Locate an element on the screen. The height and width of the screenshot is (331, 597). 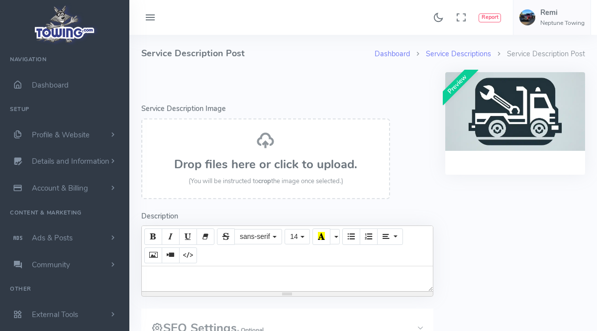
button: More Color is located at coordinates (335, 237).